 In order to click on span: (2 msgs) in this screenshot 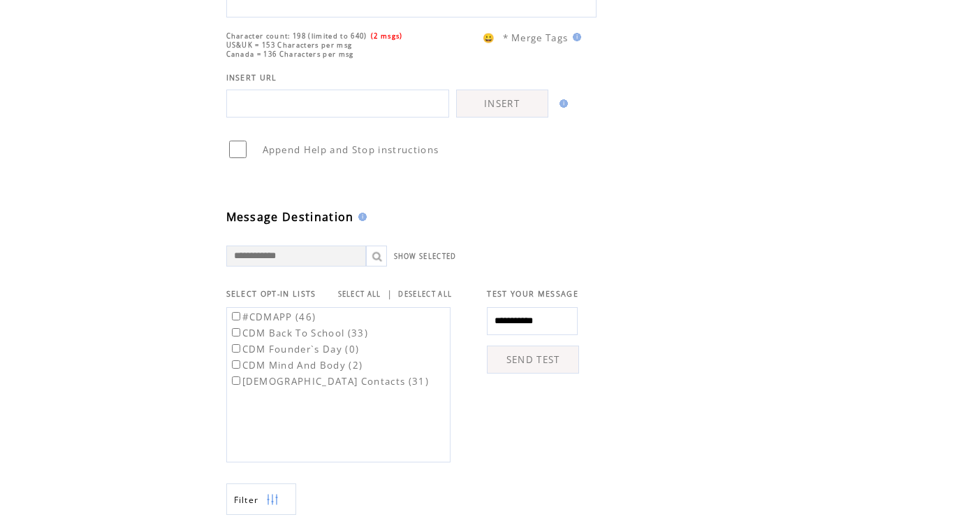, I will do `click(387, 35)`.